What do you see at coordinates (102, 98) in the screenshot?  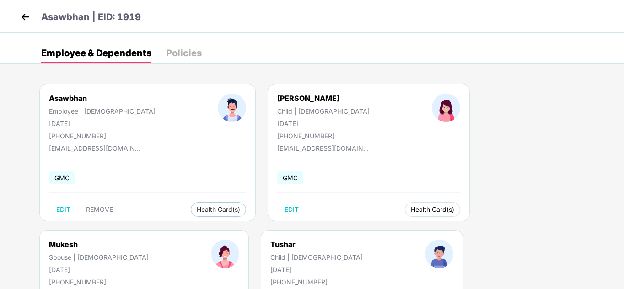 I see `div: Asawbhan` at bounding box center [102, 98].